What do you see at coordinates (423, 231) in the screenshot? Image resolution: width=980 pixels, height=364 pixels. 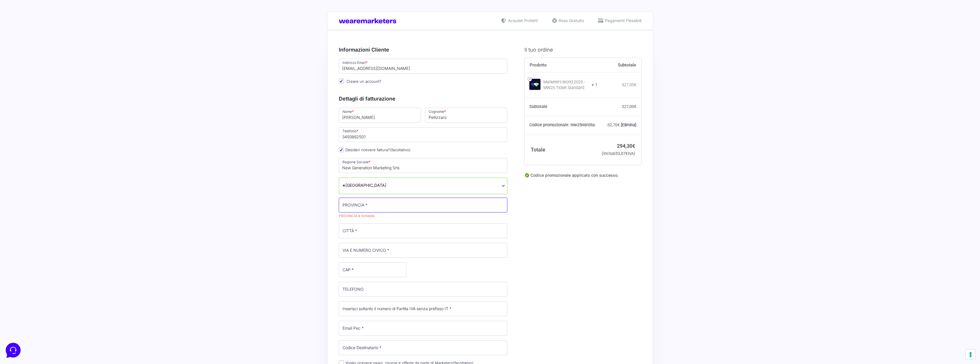 I see `input: CITTÀ *` at bounding box center [423, 231].